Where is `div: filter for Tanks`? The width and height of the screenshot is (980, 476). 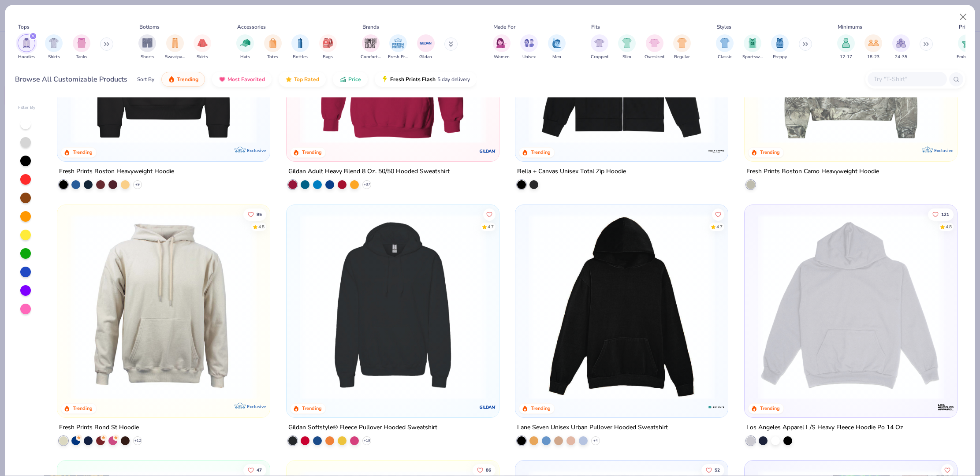 div: filter for Tanks is located at coordinates (82, 47).